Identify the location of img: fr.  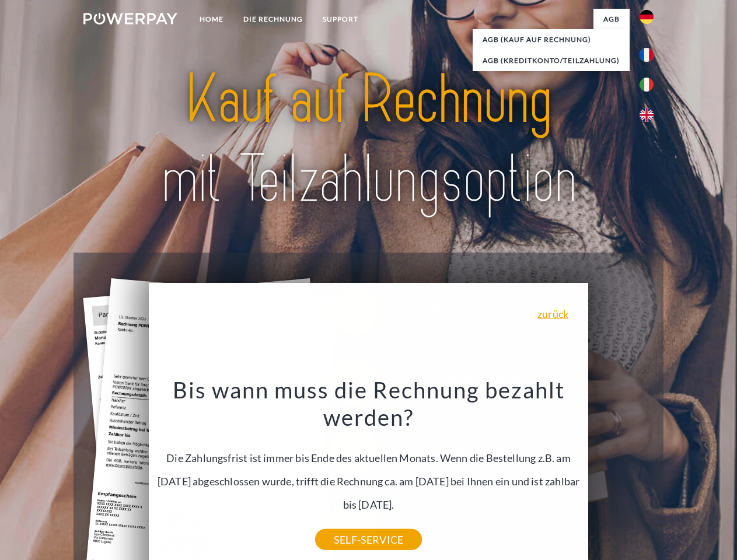
(647, 55).